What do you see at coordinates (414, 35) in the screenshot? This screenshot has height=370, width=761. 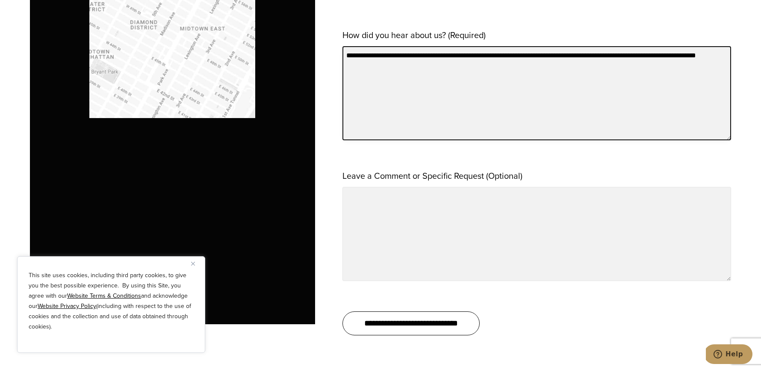 I see `label: How did you hear about us? (Required)` at bounding box center [414, 35].